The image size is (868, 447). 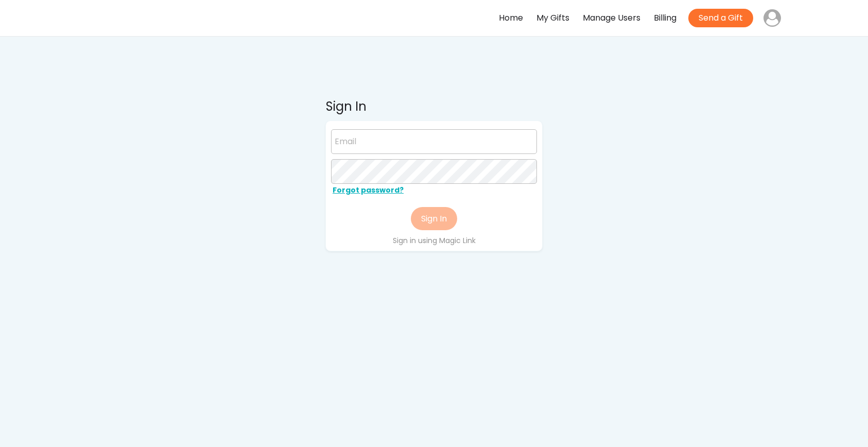 I want to click on div: Sign in using Magic Link, so click(x=434, y=240).